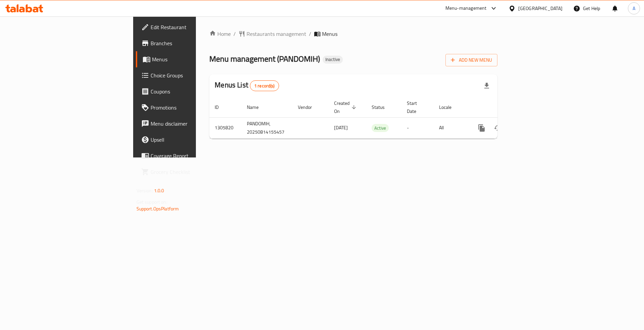  What do you see at coordinates (193, 124) in the screenshot?
I see `span: Menu disclaimer` at bounding box center [193, 124].